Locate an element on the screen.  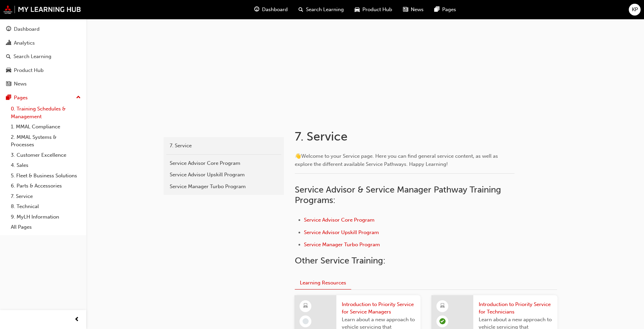
button: Pages is located at coordinates (43, 98).